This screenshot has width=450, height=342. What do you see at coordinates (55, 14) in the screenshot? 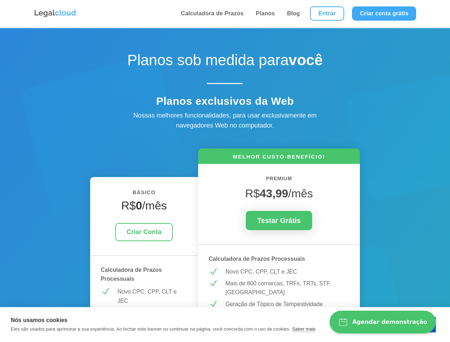
I see `img: Logo da Legalcloud` at bounding box center [55, 14].